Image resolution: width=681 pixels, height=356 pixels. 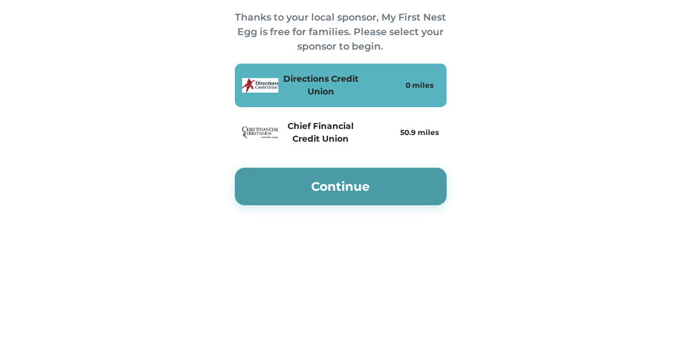 What do you see at coordinates (321, 85) in the screenshot?
I see `h4: Directions Credit Union` at bounding box center [321, 85].